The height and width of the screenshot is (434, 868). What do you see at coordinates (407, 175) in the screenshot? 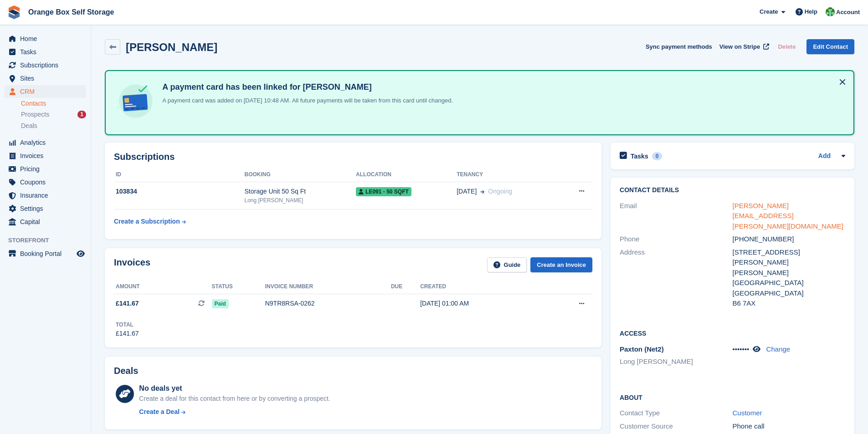
I see `th: Allocation` at bounding box center [407, 175].